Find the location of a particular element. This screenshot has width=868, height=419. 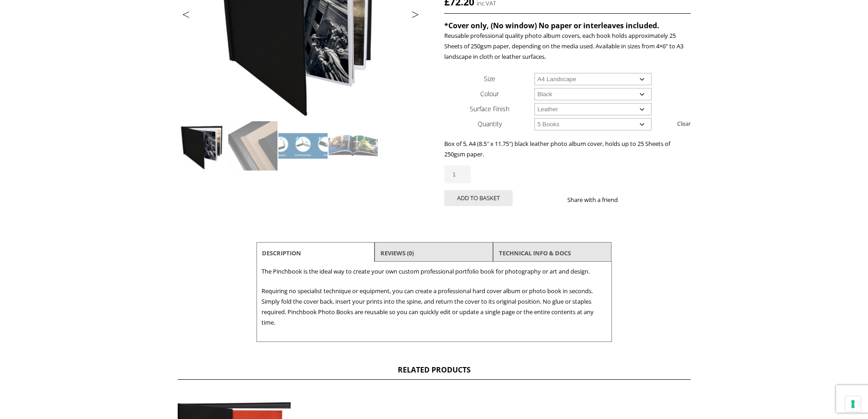

p: The Pinchbook is the ideal way to create your own custom professional portfolio book for photogra... is located at coordinates (434, 272).